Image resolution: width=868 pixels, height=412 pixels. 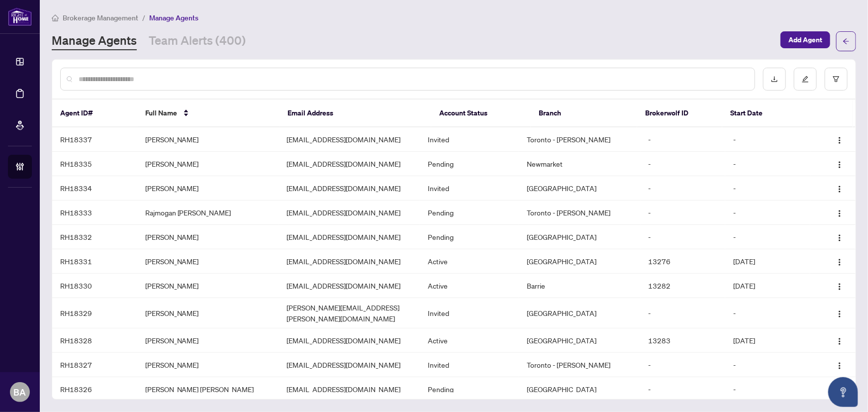 What do you see at coordinates (161, 113) in the screenshot?
I see `span: Full Name` at bounding box center [161, 113].